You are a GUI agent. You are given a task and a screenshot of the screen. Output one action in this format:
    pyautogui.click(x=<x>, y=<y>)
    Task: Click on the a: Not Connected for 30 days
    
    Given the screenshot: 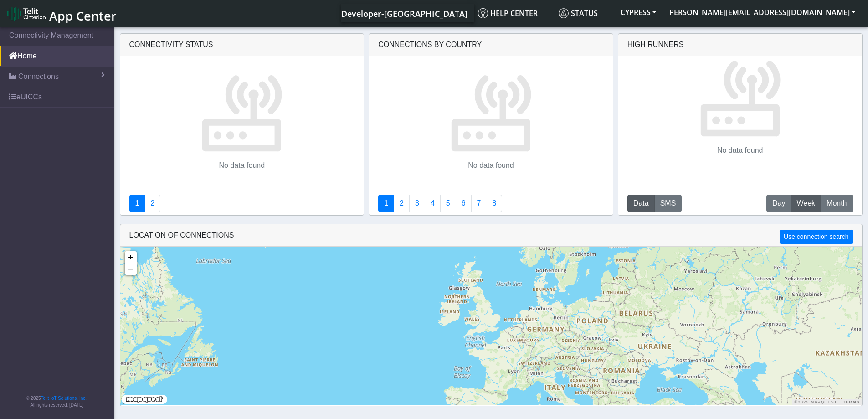 What is the action you would take?
    pyautogui.click(x=495, y=203)
    